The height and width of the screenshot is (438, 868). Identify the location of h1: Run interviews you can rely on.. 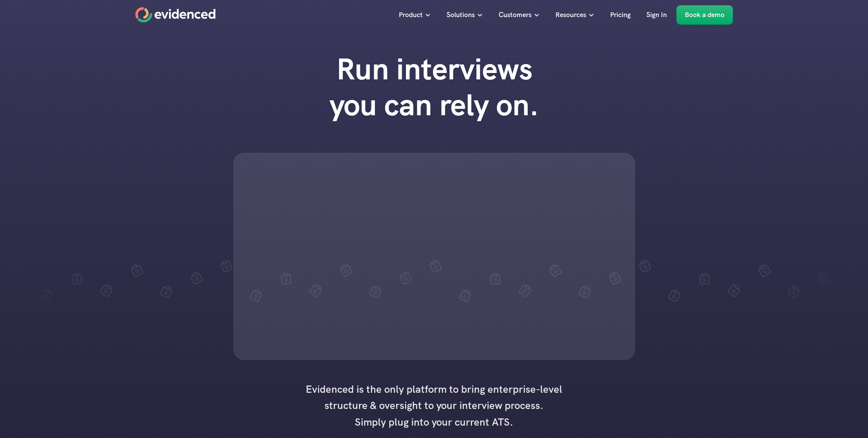
(434, 87).